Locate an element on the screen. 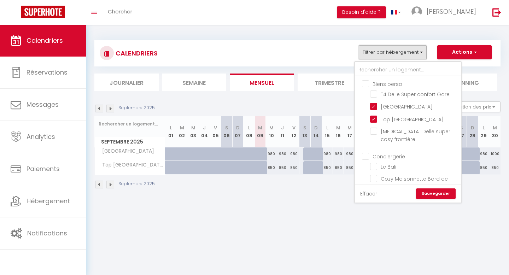 This screenshot has width=509, height=275. button: Gestion des prix is located at coordinates (474, 107).